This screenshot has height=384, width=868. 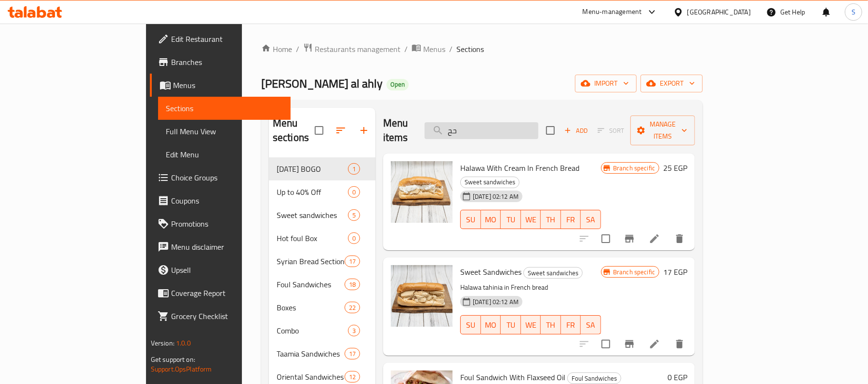 I want to click on span: Menus, so click(x=435, y=49).